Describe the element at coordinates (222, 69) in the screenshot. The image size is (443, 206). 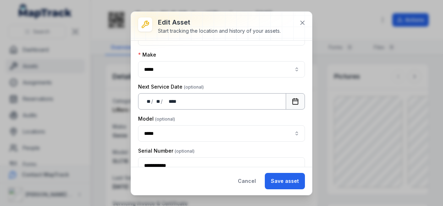
I see `input: asset-edit:cf[9e2fc107-2520-4a87-af5f-f70990c66785]-label` at that location.